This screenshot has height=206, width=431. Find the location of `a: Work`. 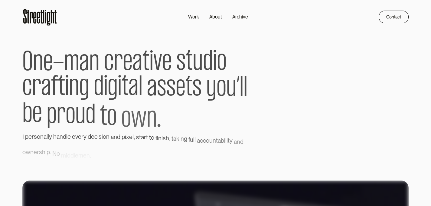

a: Work is located at coordinates (194, 17).